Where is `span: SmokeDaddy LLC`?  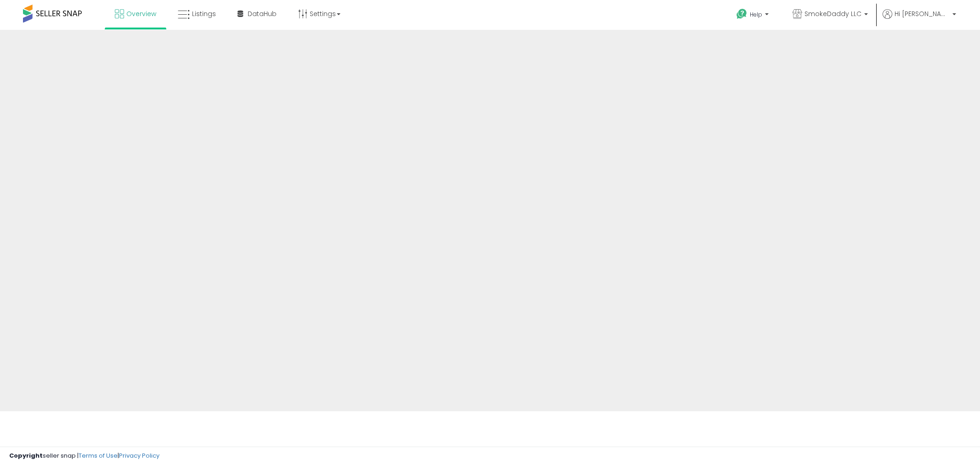
span: SmokeDaddy LLC is located at coordinates (833, 14).